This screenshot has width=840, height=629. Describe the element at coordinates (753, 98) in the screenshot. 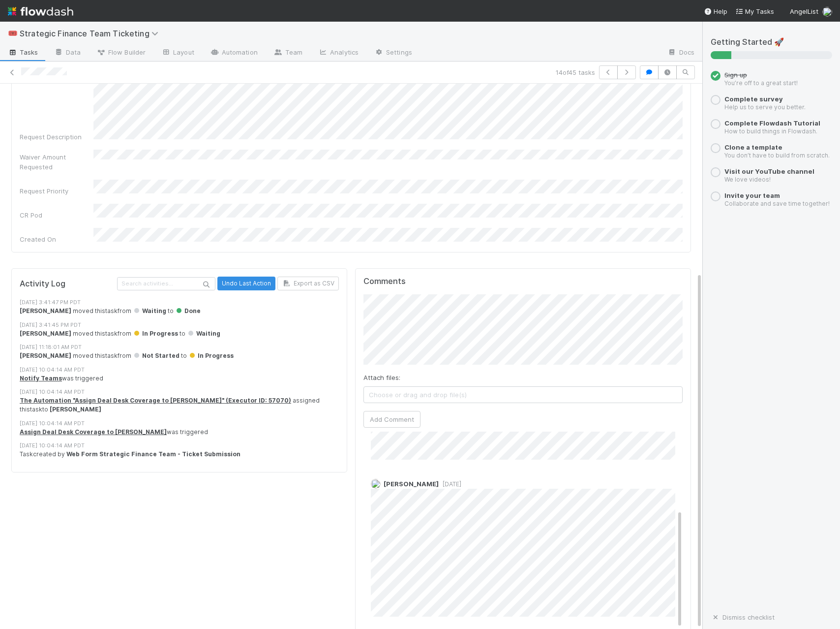

I see `span: Complete survey` at that location.